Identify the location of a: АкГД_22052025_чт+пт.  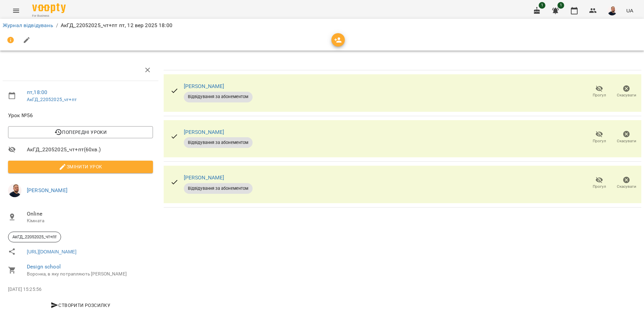
(52, 99).